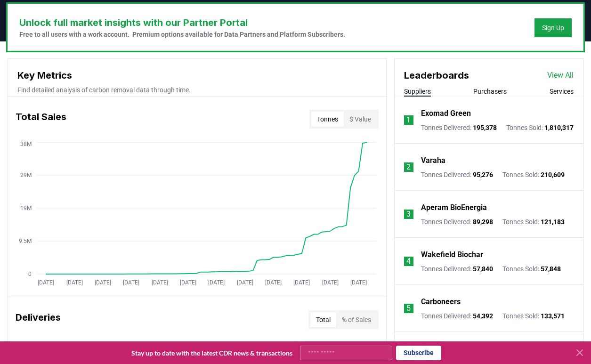 This screenshot has width=591, height=364. I want to click on button: Total, so click(323, 319).